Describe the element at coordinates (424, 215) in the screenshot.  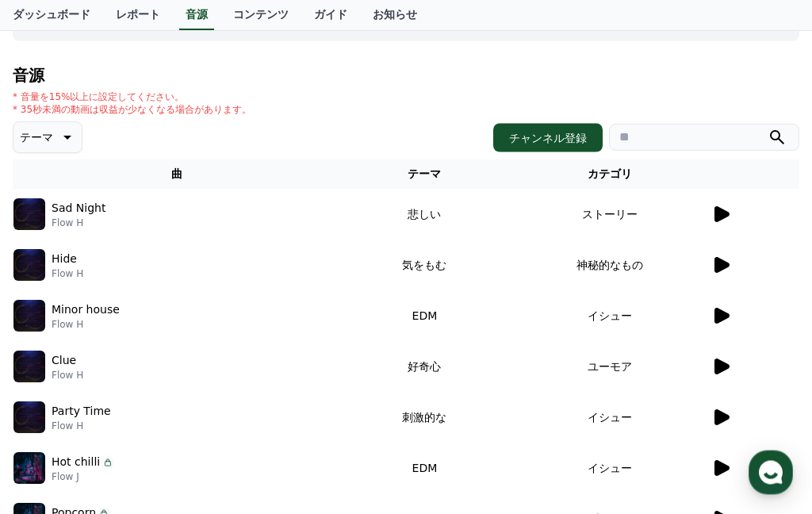
I see `td: 悲しい` at that location.